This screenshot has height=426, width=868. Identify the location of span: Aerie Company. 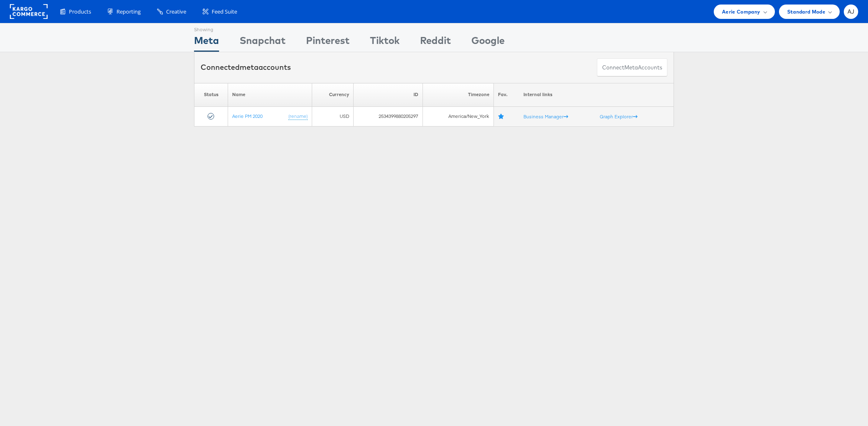
(741, 12).